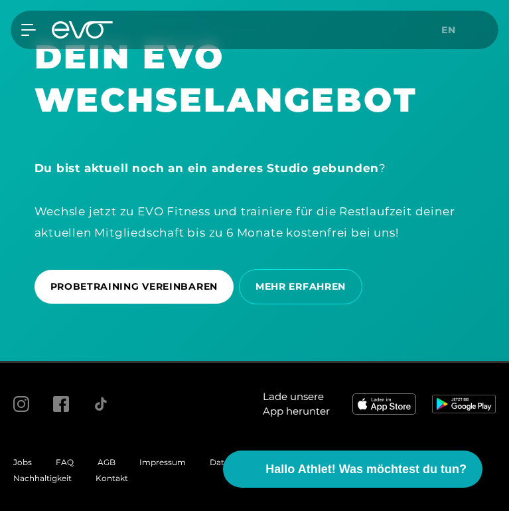 Image resolution: width=509 pixels, height=511 pixels. What do you see at coordinates (43, 478) in the screenshot?
I see `a: Nachhaltigkeit` at bounding box center [43, 478].